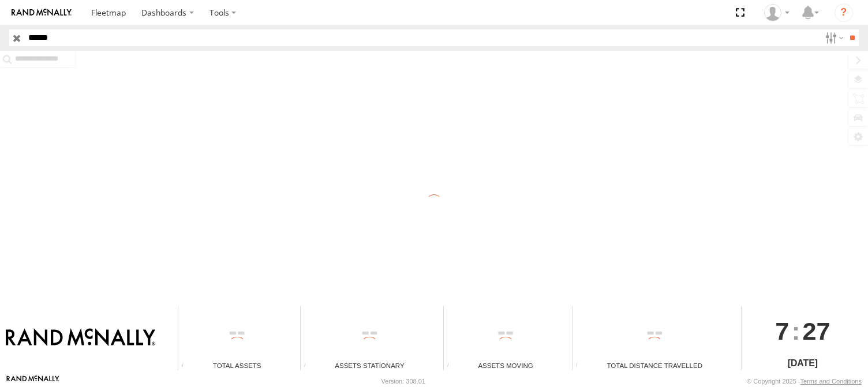 This screenshot has height=387, width=868. Describe the element at coordinates (506, 365) in the screenshot. I see `div: Assets Moving` at that location.